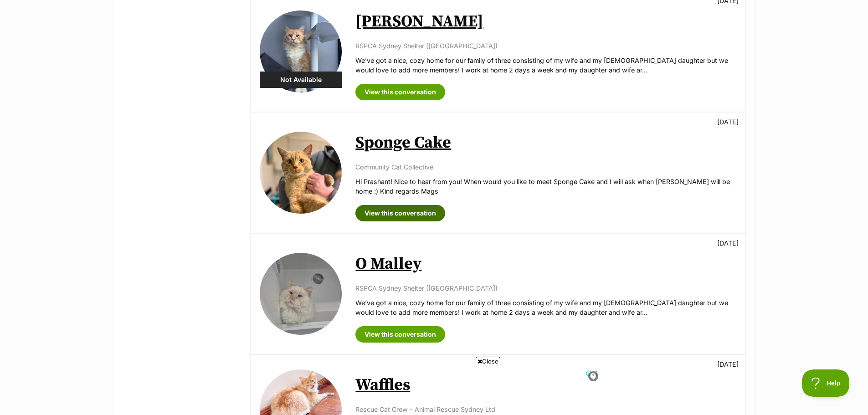 This screenshot has width=868, height=415. I want to click on a: O Malley, so click(388, 264).